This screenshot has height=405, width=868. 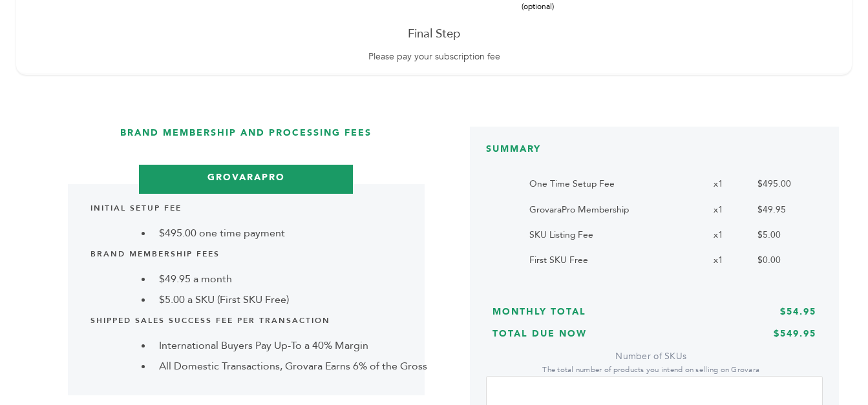 I want to click on td: $49.95, so click(x=789, y=209).